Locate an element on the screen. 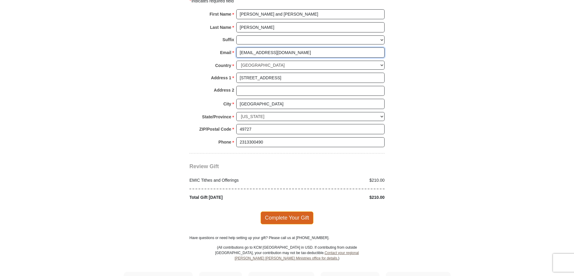 This screenshot has height=276, width=574. strong: Last Name is located at coordinates (221, 27).